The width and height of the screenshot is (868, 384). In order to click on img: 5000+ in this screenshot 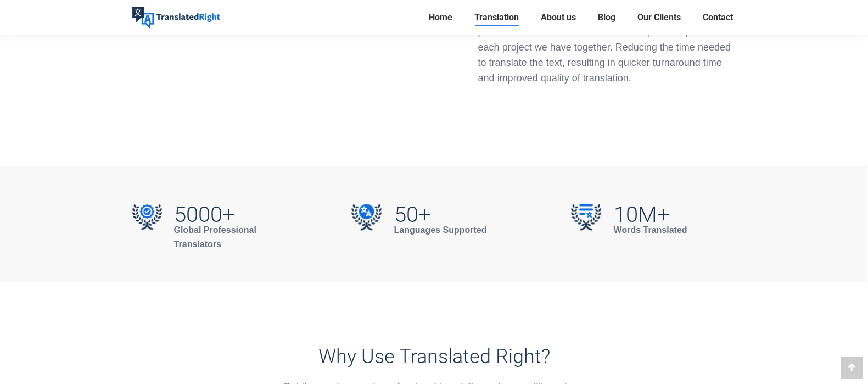, I will do `click(147, 217)`.